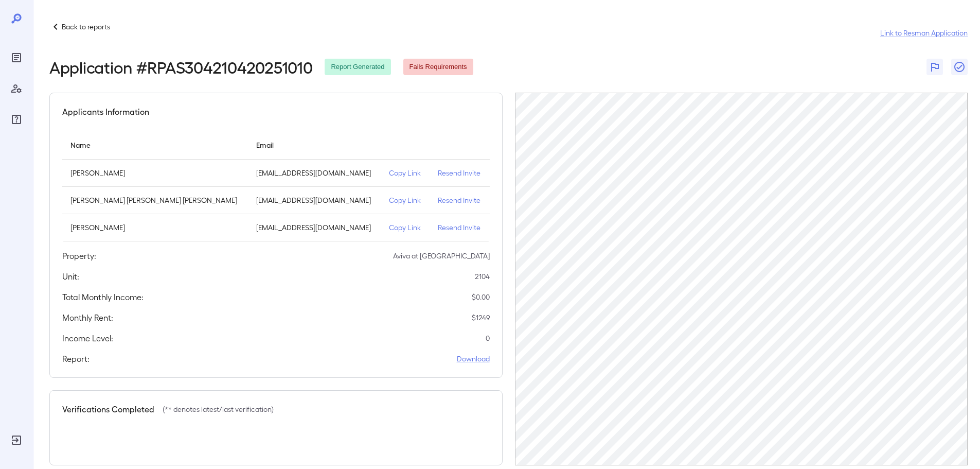 The width and height of the screenshot is (980, 469). What do you see at coordinates (87, 338) in the screenshot?
I see `h5: Income Level:` at bounding box center [87, 338].